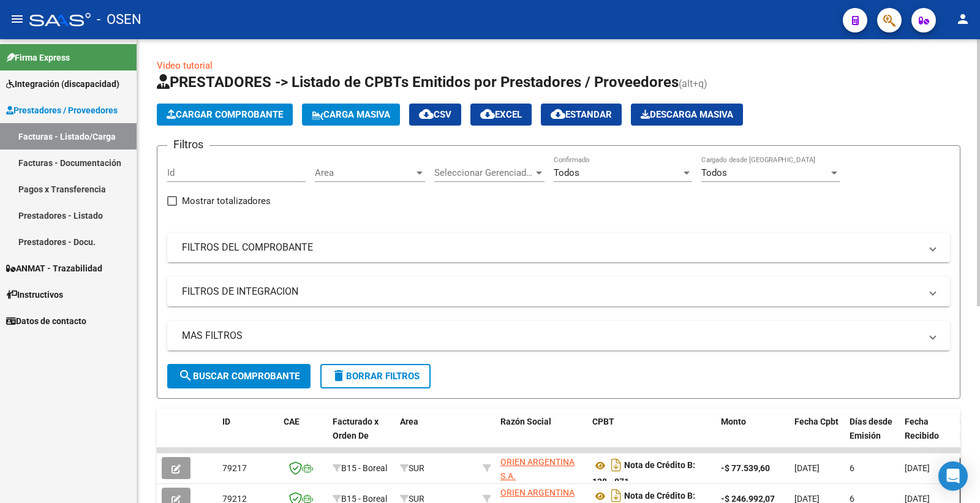  Describe the element at coordinates (239, 376) in the screenshot. I see `span: Buscar Comprobante` at that location.